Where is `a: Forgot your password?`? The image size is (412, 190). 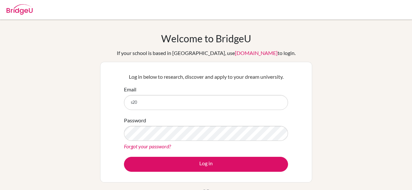 a: Forgot your password? is located at coordinates (147, 146).